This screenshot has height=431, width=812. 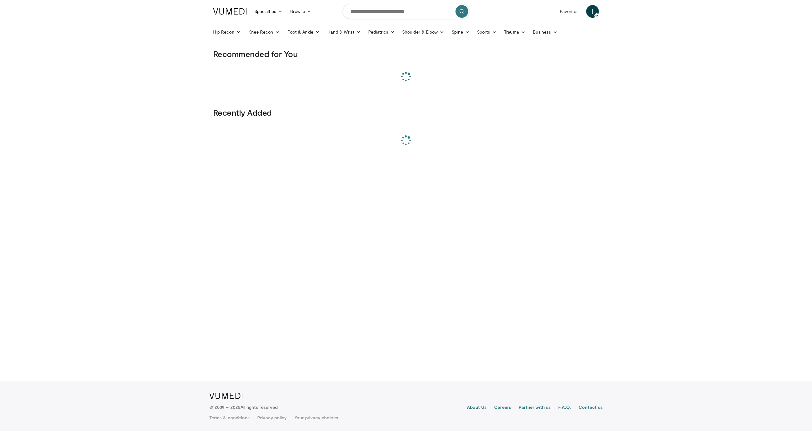 I want to click on span: I, so click(x=592, y=11).